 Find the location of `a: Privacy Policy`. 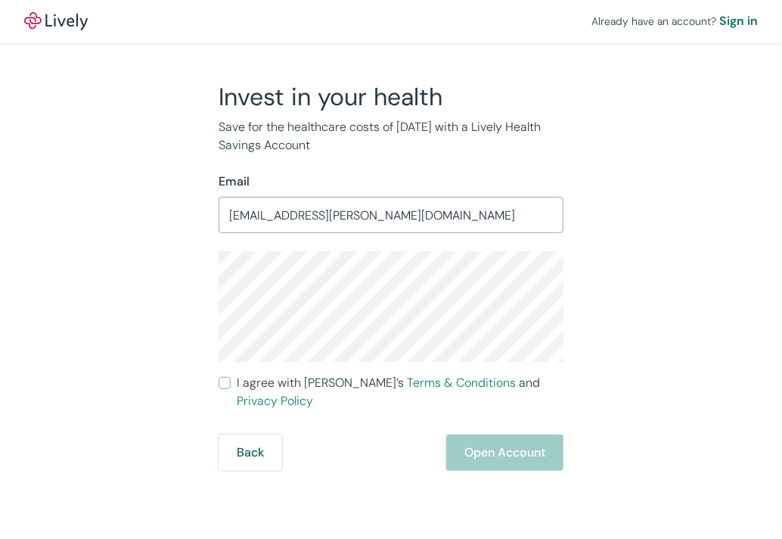

a: Privacy Policy is located at coordinates (275, 400).